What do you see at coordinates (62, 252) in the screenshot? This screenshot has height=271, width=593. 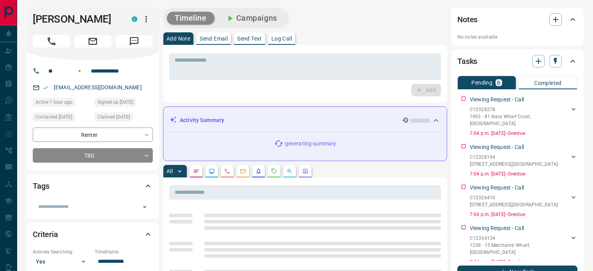 I see `p: Actively Searching:` at bounding box center [62, 252].